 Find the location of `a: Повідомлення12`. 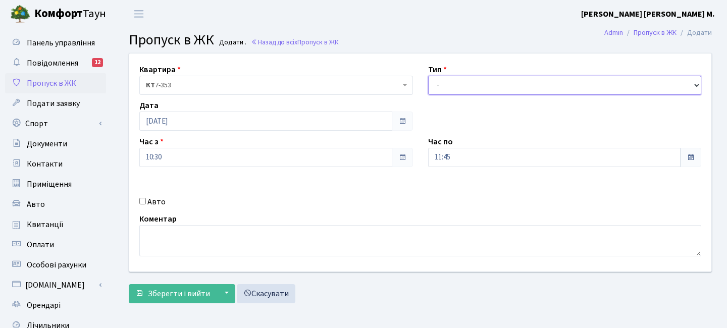

a: Повідомлення12 is located at coordinates (56, 63).